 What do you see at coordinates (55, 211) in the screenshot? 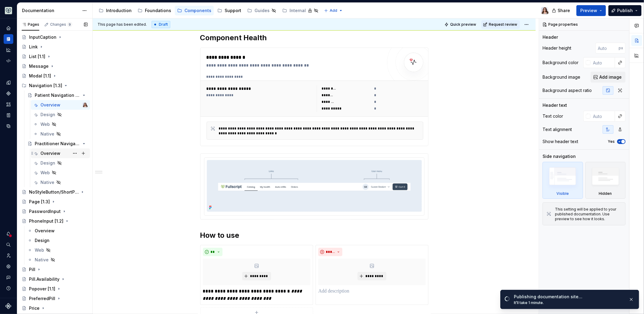
I see `a: PasswordInput` at bounding box center [55, 211].